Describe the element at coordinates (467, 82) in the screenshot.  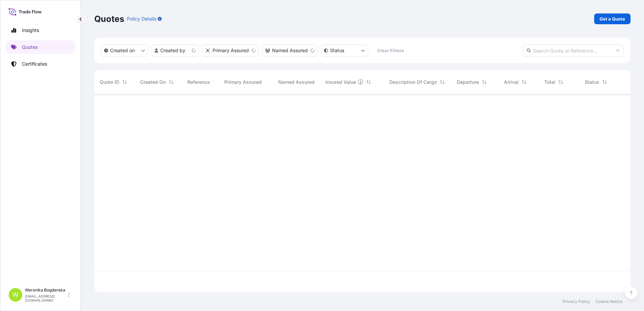
I see `span: Departure` at that location.